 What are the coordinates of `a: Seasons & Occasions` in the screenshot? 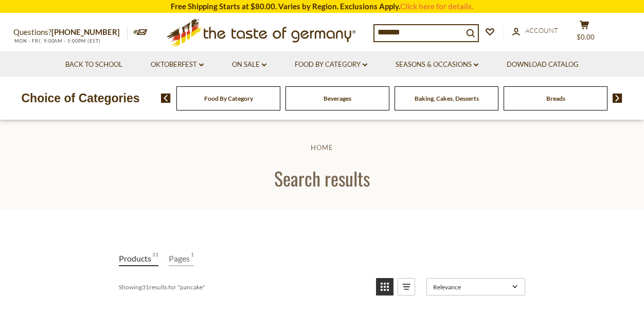 It's located at (436, 65).